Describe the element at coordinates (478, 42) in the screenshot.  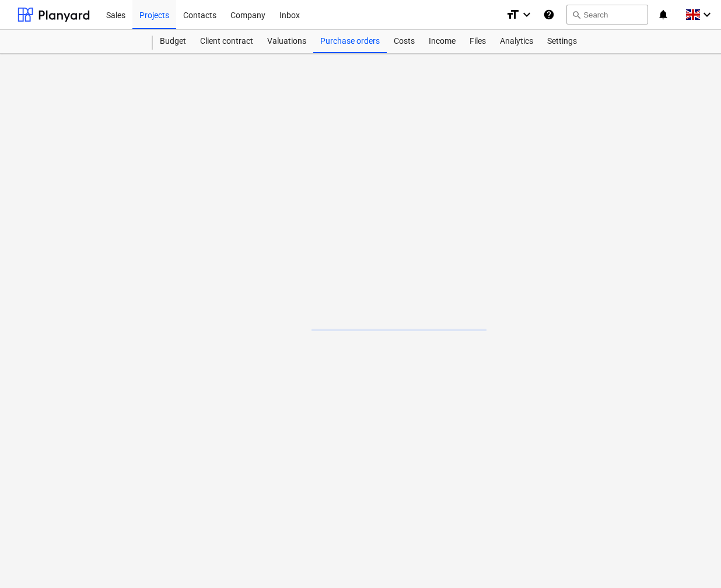
I see `a: Files` at that location.